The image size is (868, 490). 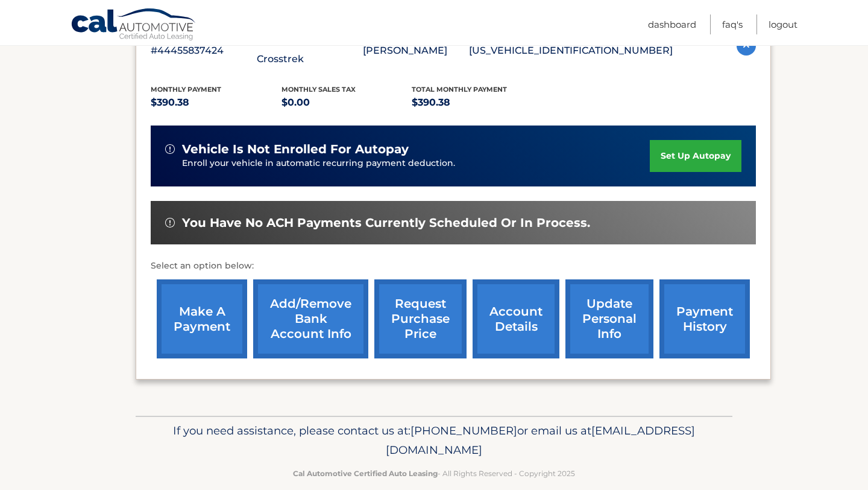 I want to click on a: Cal Automotive, so click(x=134, y=26).